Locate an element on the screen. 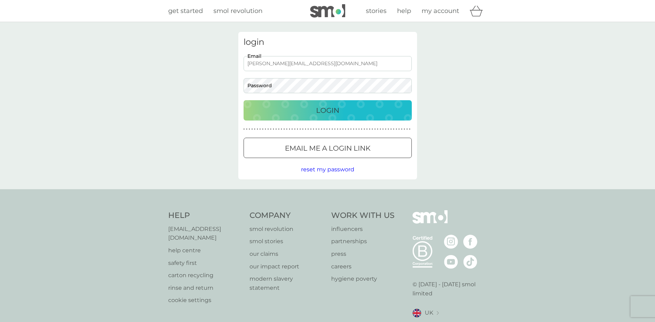 The width and height of the screenshot is (655, 322). a: carton recycling is located at coordinates (206, 276).